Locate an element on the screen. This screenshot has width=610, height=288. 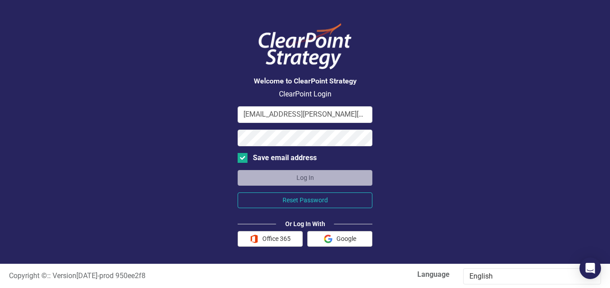
div: Save email address is located at coordinates (285, 158).